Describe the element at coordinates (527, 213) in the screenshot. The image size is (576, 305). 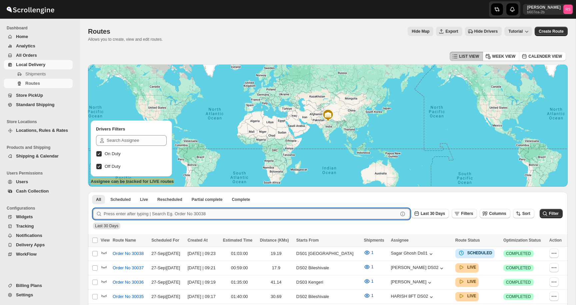
I see `span: Sort` at that location.